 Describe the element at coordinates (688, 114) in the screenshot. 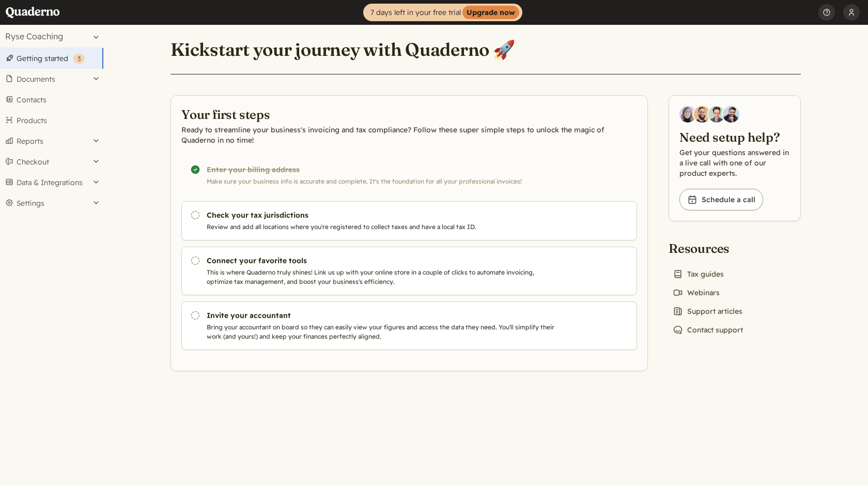

I see `img: Diana Carrasco, Account Executive at Quaderno` at that location.